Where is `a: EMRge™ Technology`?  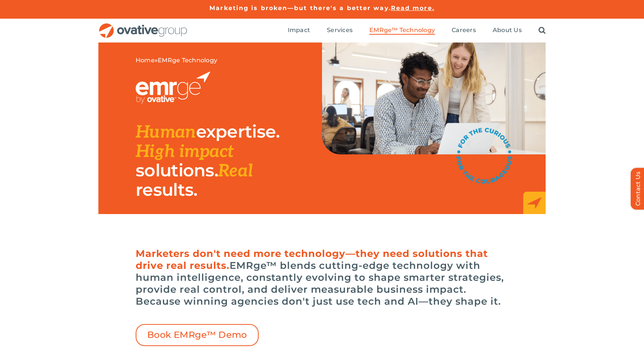 a: EMRge™ Technology is located at coordinates (402, 31).